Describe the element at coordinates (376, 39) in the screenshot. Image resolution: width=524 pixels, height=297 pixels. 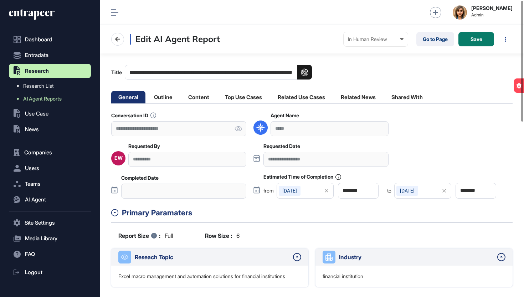
I see `div: In Human Review` at that location.